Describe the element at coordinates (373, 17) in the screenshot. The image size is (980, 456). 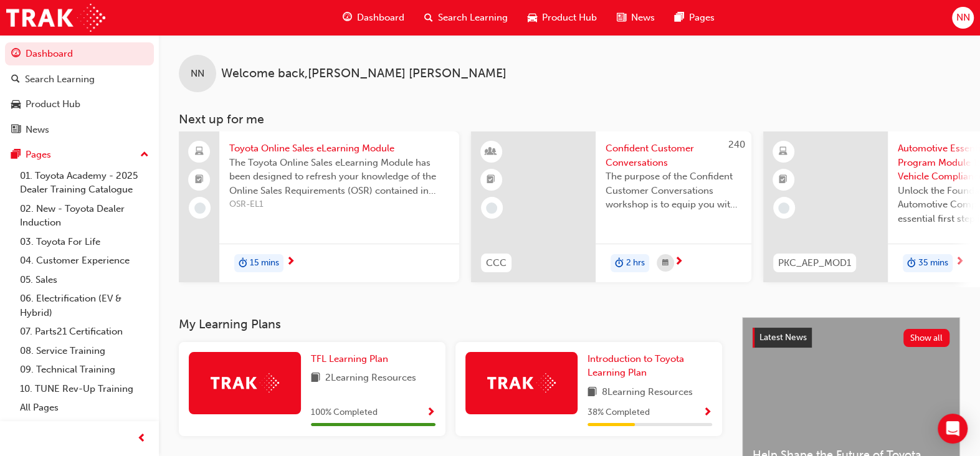
I see `a: guage-iconDashboard` at that location.